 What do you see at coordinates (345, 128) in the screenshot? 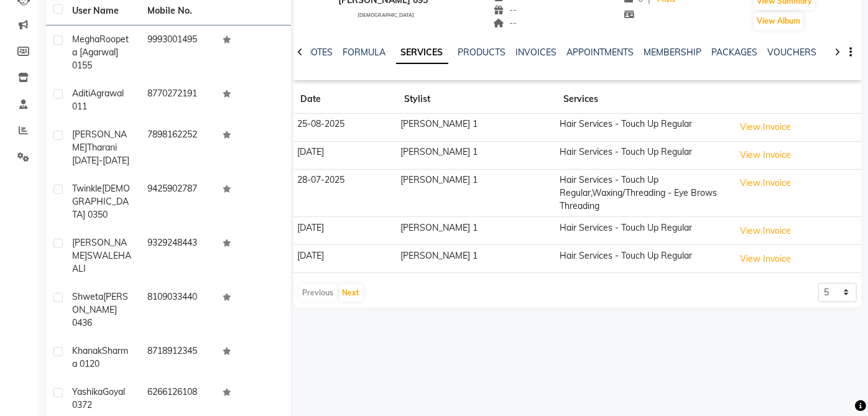
I see `td: 25-08-2025` at bounding box center [345, 128].